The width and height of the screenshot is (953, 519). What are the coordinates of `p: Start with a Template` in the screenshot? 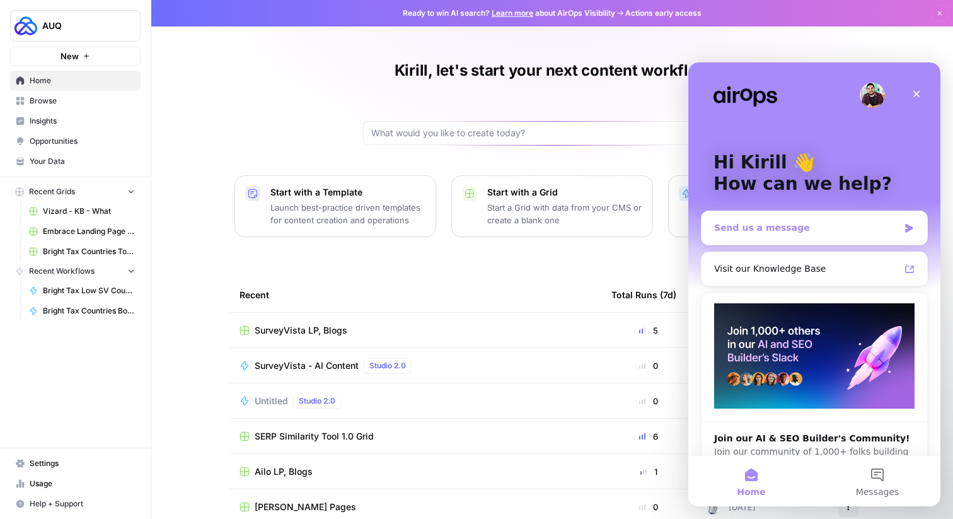 It's located at (348, 192).